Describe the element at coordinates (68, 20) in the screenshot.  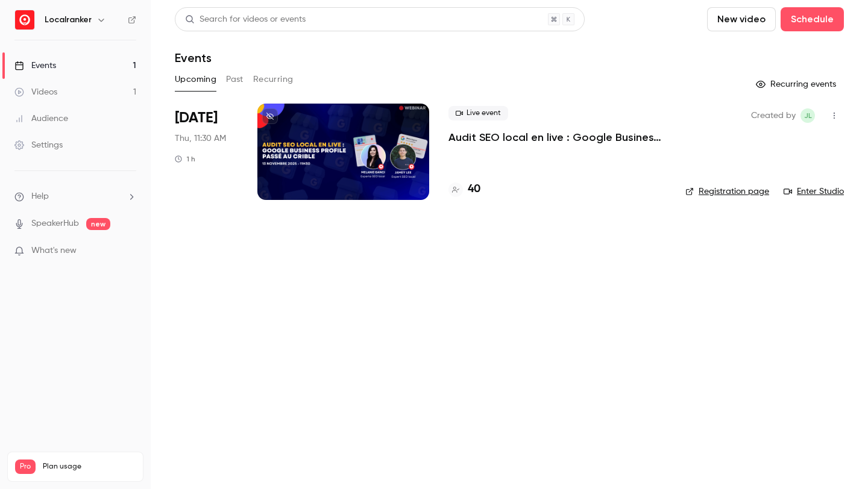
I see `h6: Localranker` at that location.